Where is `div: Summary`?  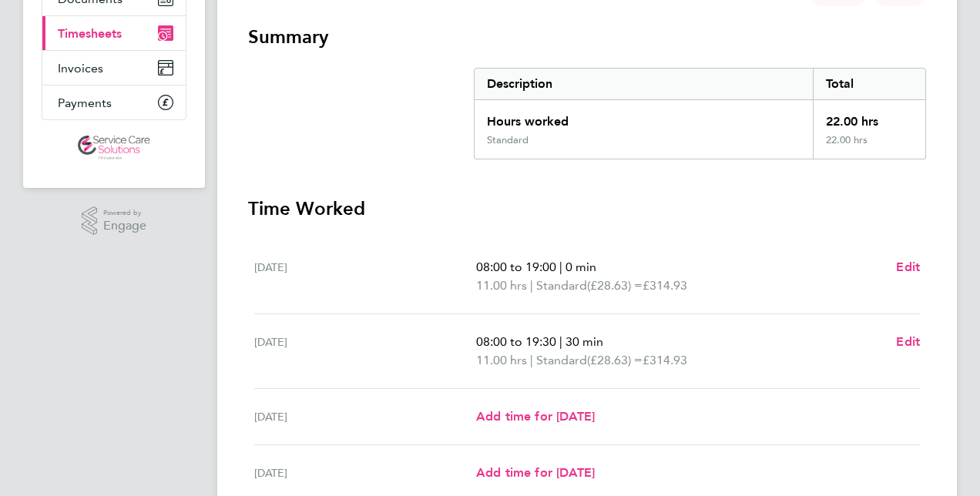 div: Summary is located at coordinates (700, 114).